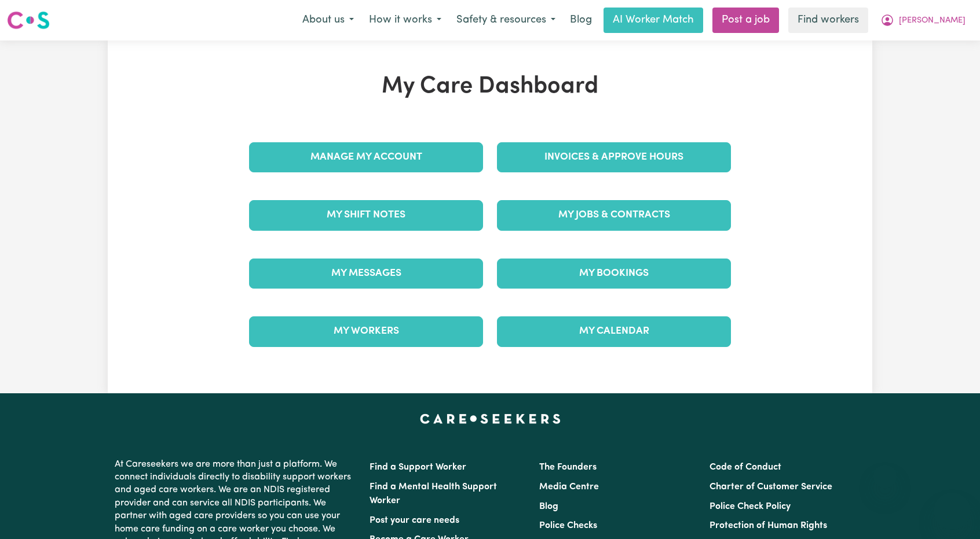 The width and height of the screenshot is (980, 539). I want to click on a: Media Centre, so click(569, 487).